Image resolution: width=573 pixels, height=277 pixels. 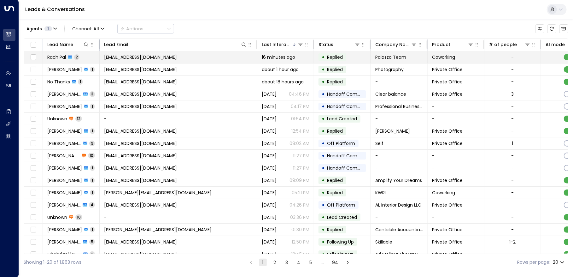 What do you see at coordinates (92, 143) in the screenshot?
I see `span: 9` at bounding box center [92, 143].